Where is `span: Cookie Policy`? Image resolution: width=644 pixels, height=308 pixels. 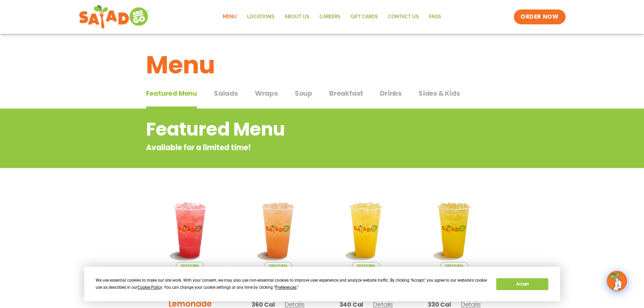
span: Cookie Policy is located at coordinates (150, 288).